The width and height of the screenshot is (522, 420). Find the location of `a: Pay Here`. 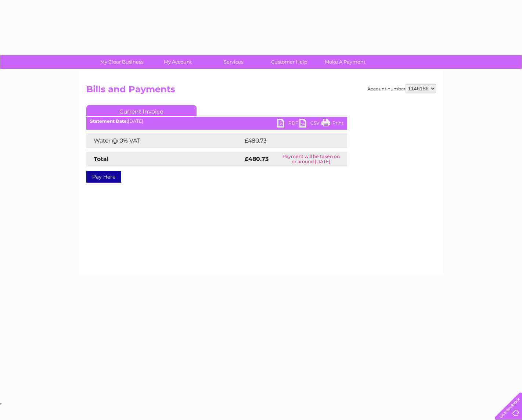

a: Pay Here is located at coordinates (104, 177).